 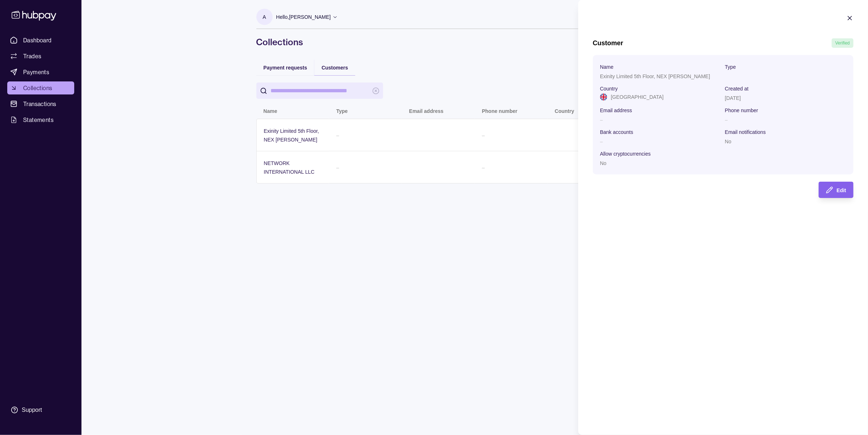 What do you see at coordinates (736, 88) in the screenshot?
I see `p: Created at` at bounding box center [736, 88].